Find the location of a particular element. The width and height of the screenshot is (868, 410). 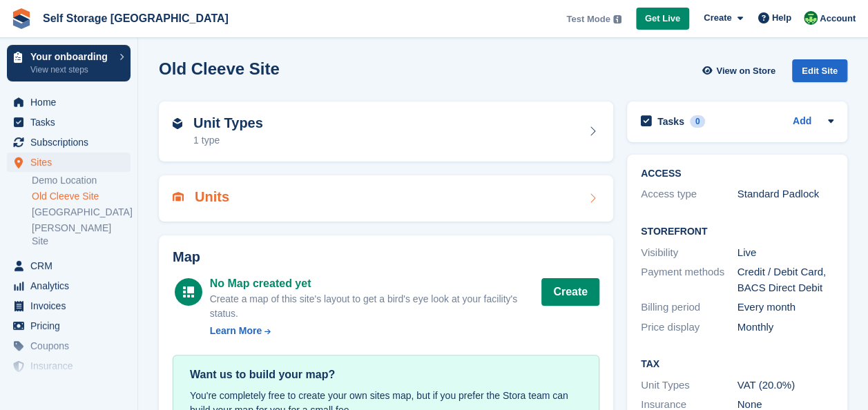

div: Credit / Debit Card, BACS Direct Debit is located at coordinates (786, 280).